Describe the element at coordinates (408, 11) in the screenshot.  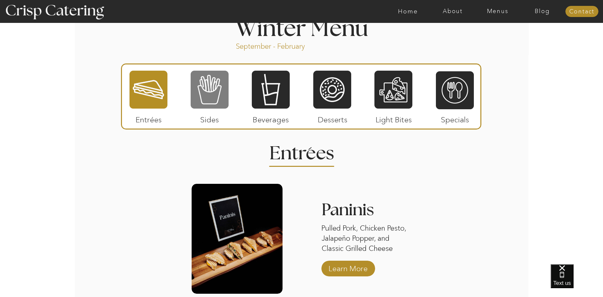
I see `nav: Home` at that location.